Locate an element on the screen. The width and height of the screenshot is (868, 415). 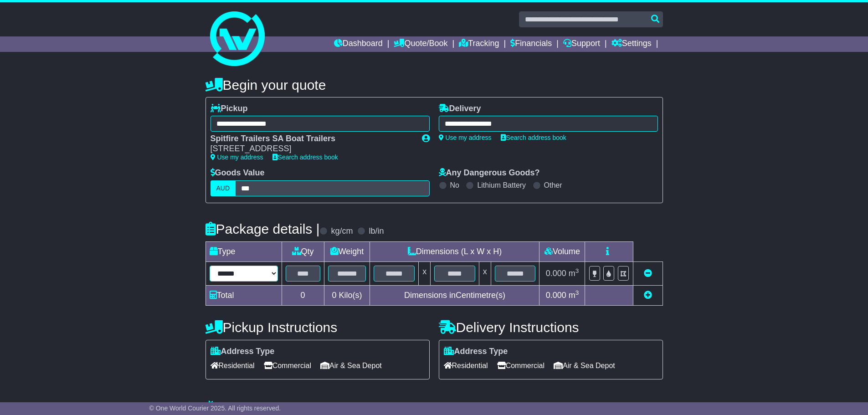
a: Dashboard is located at coordinates (358, 44).